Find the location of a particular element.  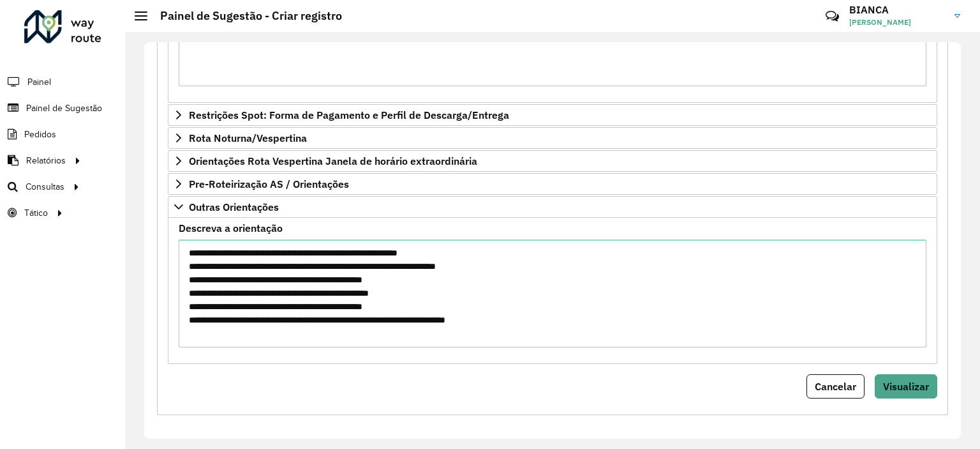

span: Rota Noturna/Vespertina is located at coordinates (248, 138).